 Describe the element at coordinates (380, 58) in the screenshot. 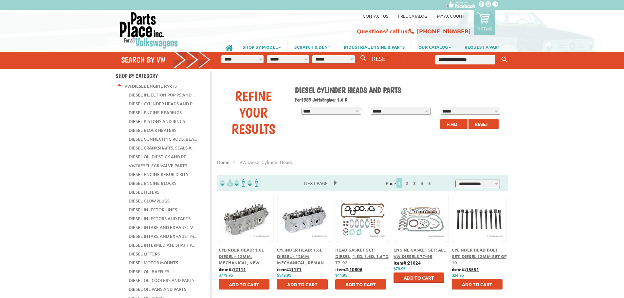

I see `button: RESET` at that location.